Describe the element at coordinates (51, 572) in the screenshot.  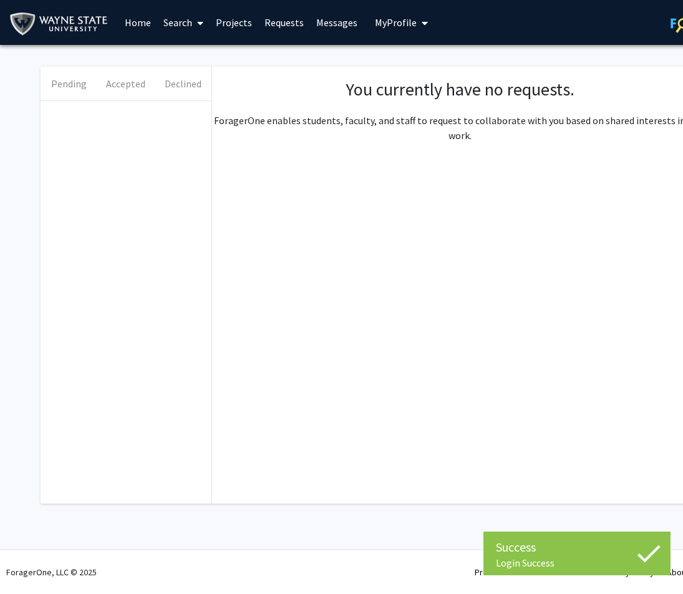
I see `div: ForagerOne, LLC © 2025` at that location.